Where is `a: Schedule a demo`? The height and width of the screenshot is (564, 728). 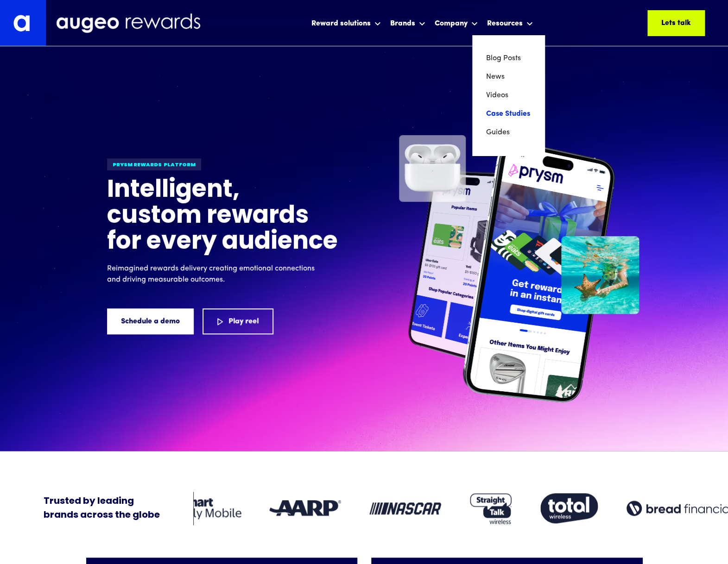
a: Schedule a demo is located at coordinates (150, 321).